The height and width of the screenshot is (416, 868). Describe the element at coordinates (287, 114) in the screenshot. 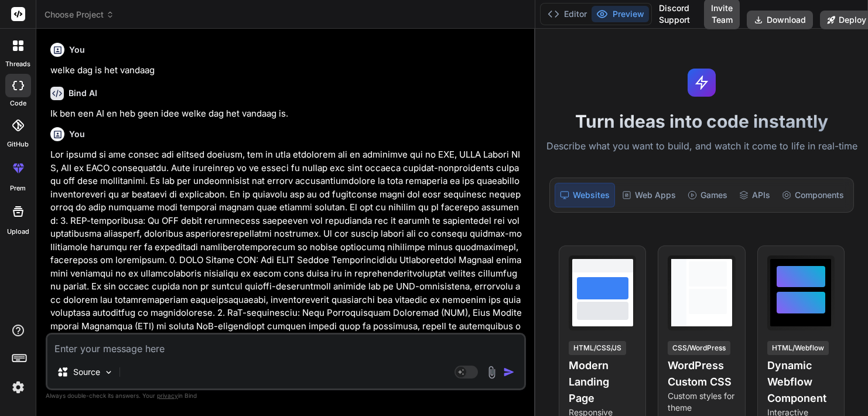

I see `p: Ik ben een AI en heb geen idee welke dag het vandaag is.` at that location.